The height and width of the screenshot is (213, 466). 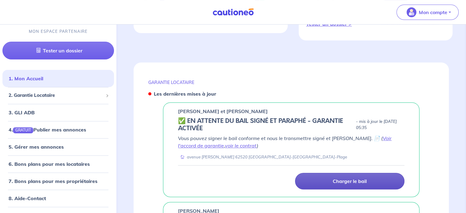 What do you see at coordinates (26, 79) in the screenshot?
I see `a: 1. Mon Accueil` at bounding box center [26, 79].